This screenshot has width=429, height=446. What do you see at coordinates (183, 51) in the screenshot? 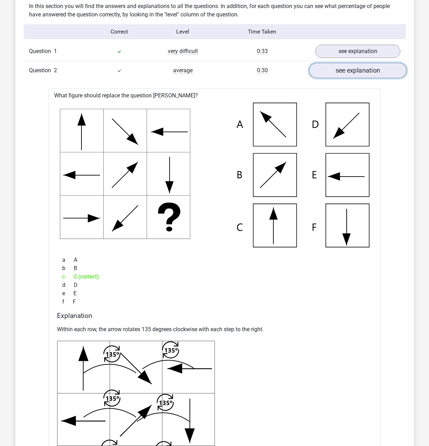
I see `span: very difficult` at bounding box center [183, 51].